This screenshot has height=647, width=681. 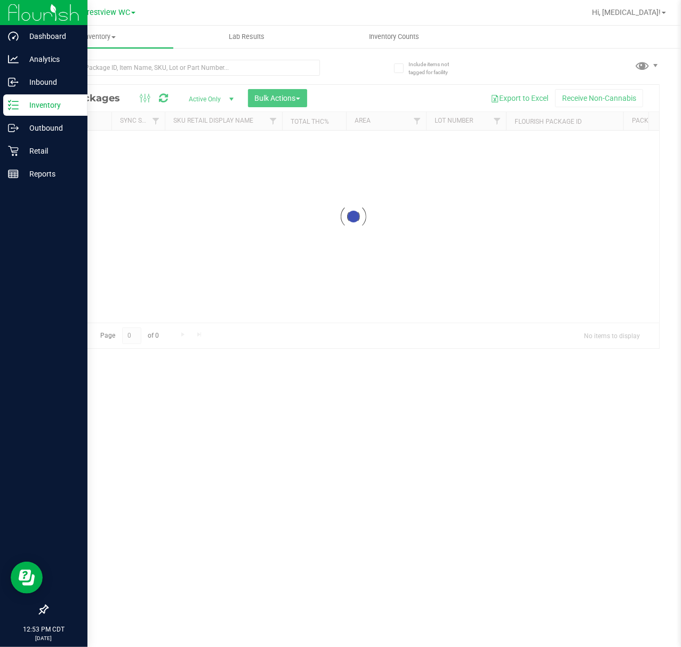 I want to click on inline-svg: Retail, so click(x=13, y=151).